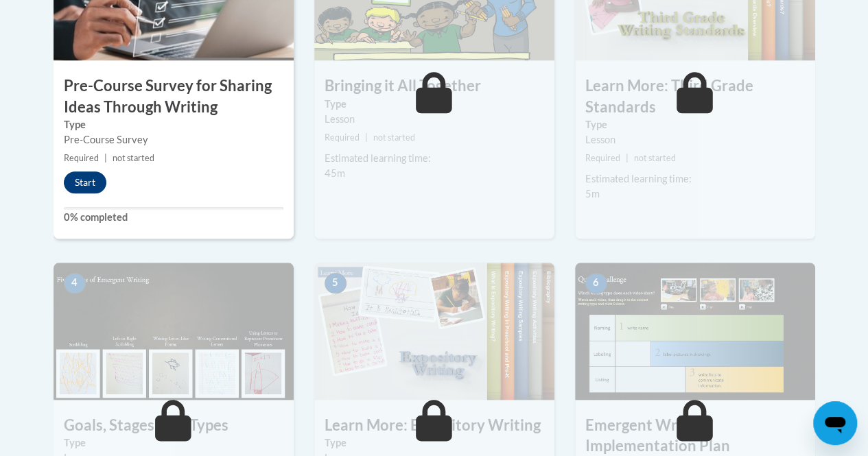 The image size is (868, 456). What do you see at coordinates (173, 97) in the screenshot?
I see `h3: Pre-Course Survey for Sharing Ideas Through Writing` at bounding box center [173, 97].